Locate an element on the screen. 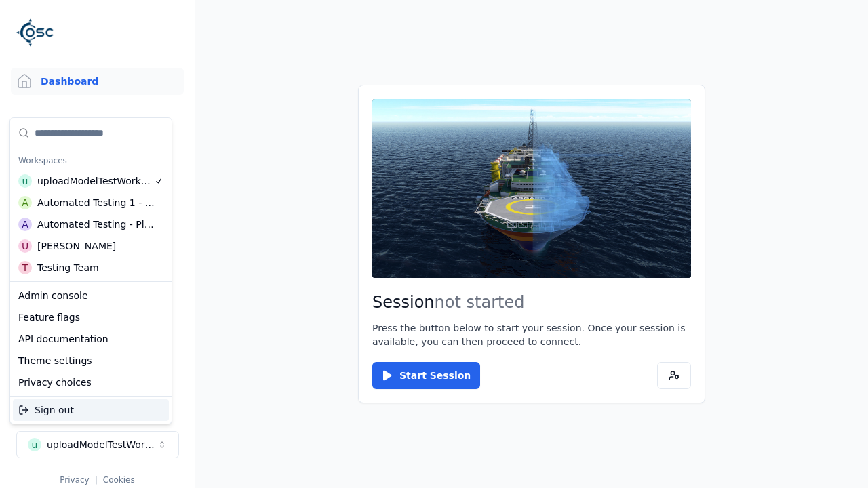  div: Workspaces is located at coordinates (91, 161).